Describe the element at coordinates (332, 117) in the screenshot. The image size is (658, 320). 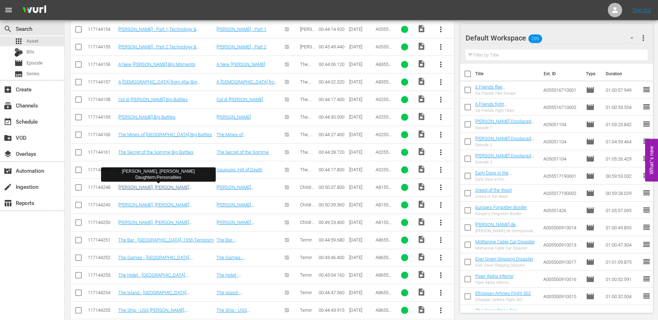
I see `div: 00:44:30.000` at that location.